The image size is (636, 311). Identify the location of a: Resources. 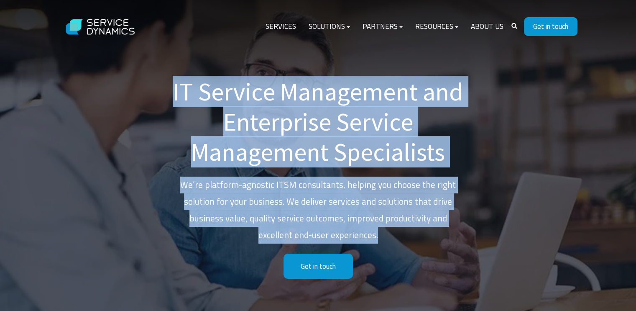
(437, 27).